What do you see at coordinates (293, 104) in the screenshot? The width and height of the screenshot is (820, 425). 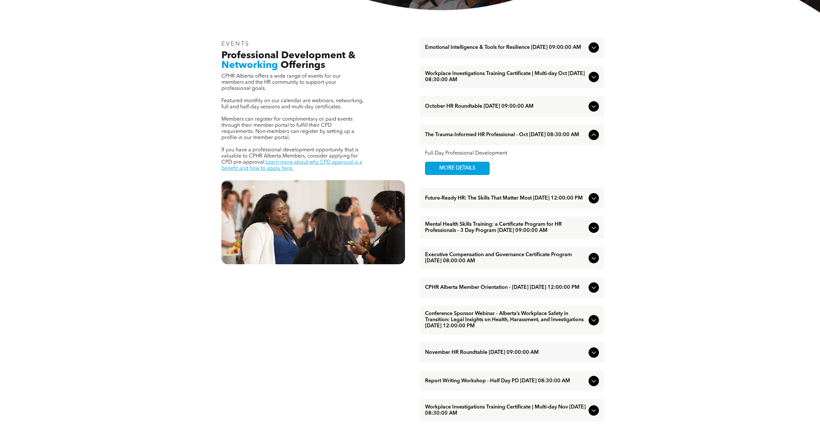 I see `span: Featured monthly on our calendar are webinars, networking, full and half-day sessions and multi-d...` at bounding box center [293, 104].